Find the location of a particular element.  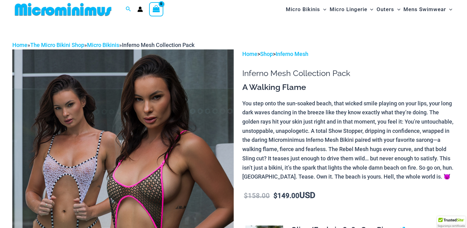

a: The Micro Bikini Shop is located at coordinates (57, 45).